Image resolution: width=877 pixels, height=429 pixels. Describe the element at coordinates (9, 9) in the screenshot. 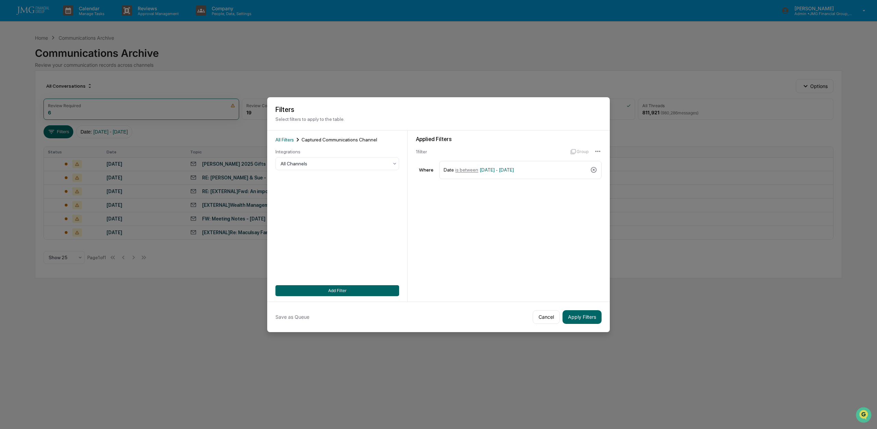

I see `img: f2157a4c-a0d3-4daa-907e-bb6f0de503a5-1751232295721` at that location.